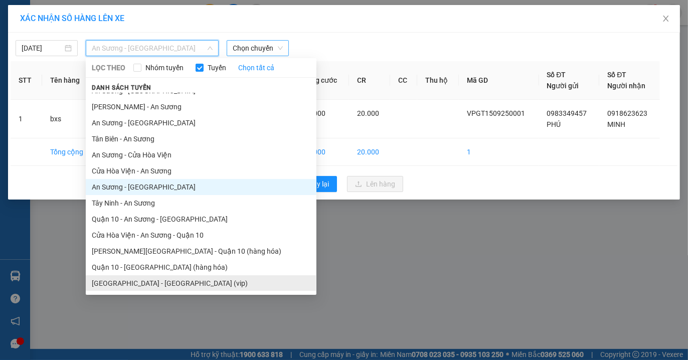  Describe the element at coordinates (69, 80) in the screenshot. I see `th: Tên hàng` at that location.